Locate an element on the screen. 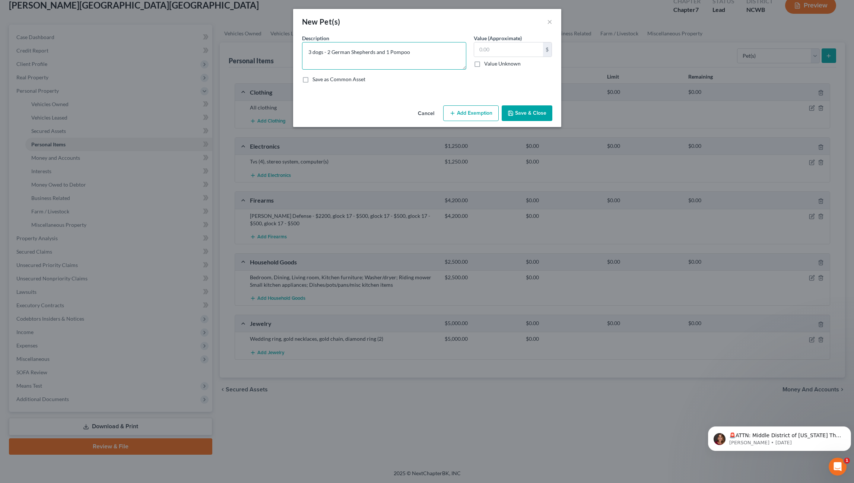 The image size is (854, 483). button: Save & Close is located at coordinates (527, 113).